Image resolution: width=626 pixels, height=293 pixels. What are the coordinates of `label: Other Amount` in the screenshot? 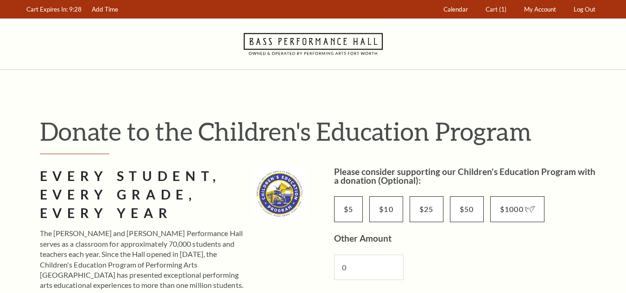 It's located at (363, 238).